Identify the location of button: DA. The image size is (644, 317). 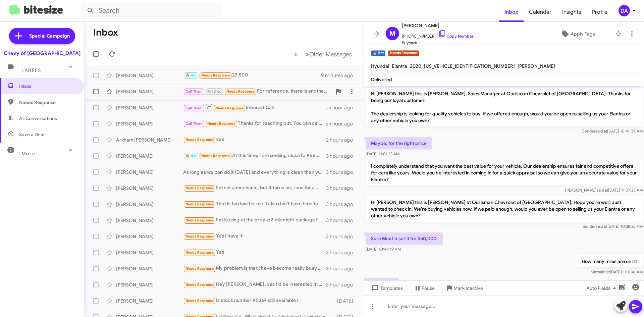
(625, 10).